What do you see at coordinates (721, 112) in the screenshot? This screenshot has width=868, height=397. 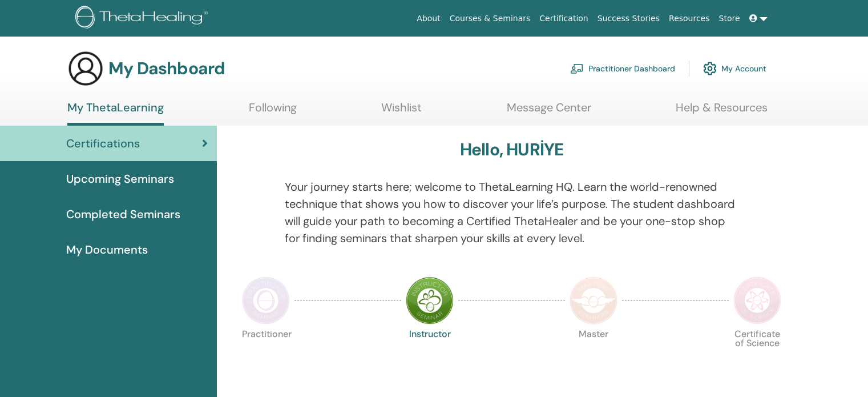 I see `a: Help & Resources` at bounding box center [721, 112].